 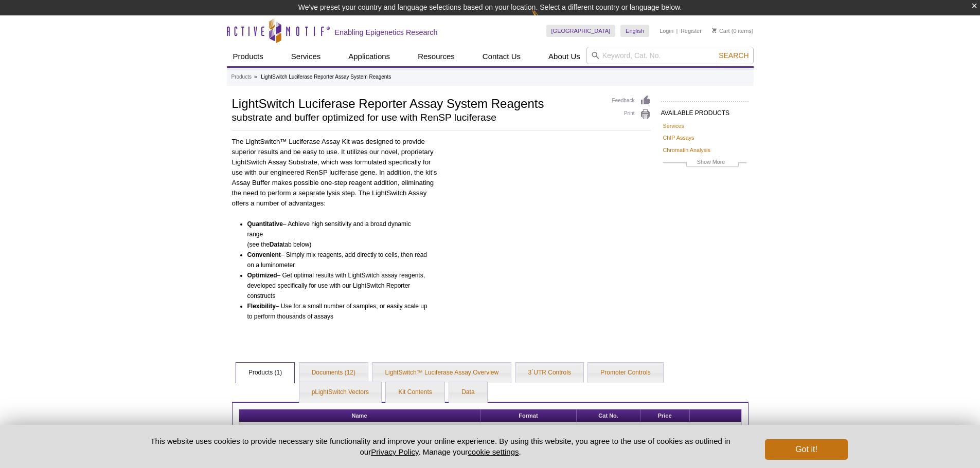 What do you see at coordinates (734, 56) in the screenshot?
I see `span: Search` at bounding box center [734, 56].